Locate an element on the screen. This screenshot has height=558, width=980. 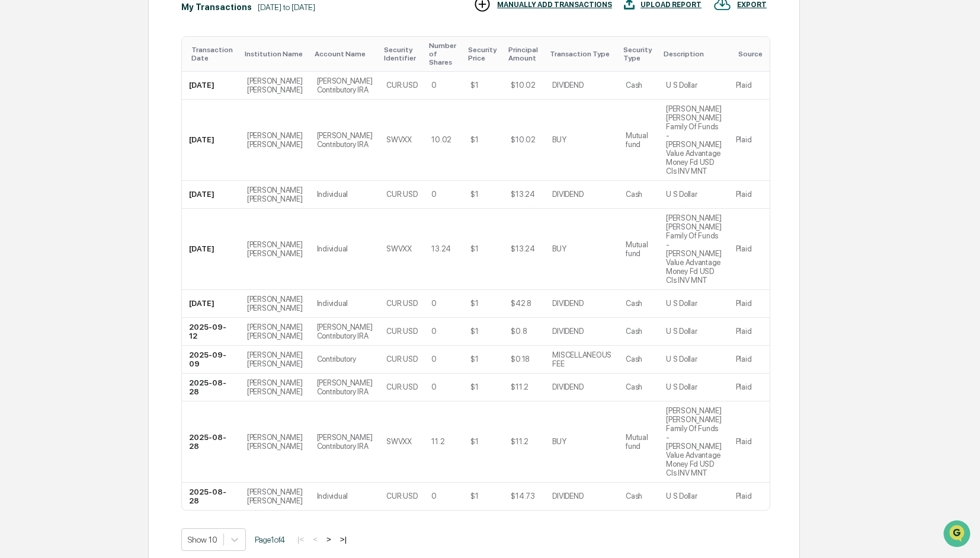
div: 13.24 is located at coordinates (441, 249).